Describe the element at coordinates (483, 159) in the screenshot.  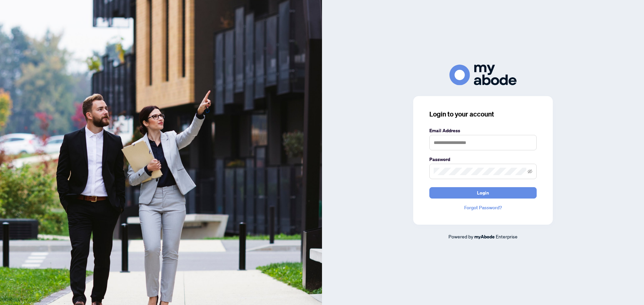
I see `label: Password` at that location.